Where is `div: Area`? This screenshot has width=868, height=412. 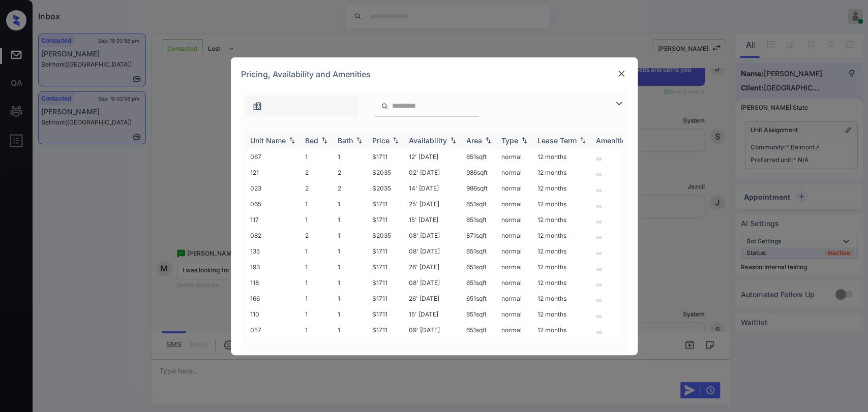
div: Area is located at coordinates (474, 140).